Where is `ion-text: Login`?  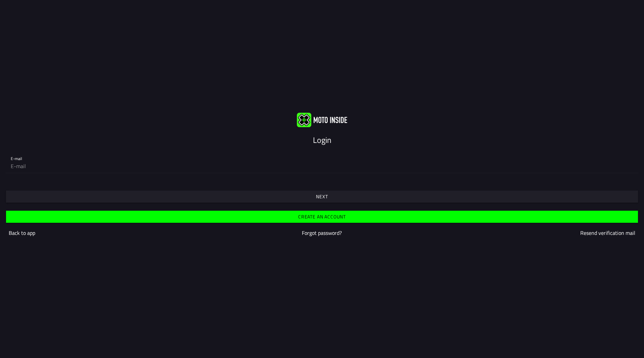 ion-text: Login is located at coordinates (322, 140).